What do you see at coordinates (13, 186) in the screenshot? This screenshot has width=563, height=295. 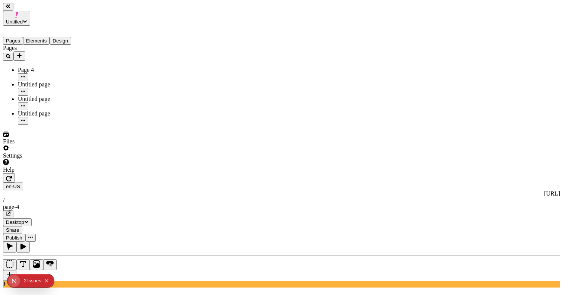 I see `button: Open locale picker` at bounding box center [13, 186].